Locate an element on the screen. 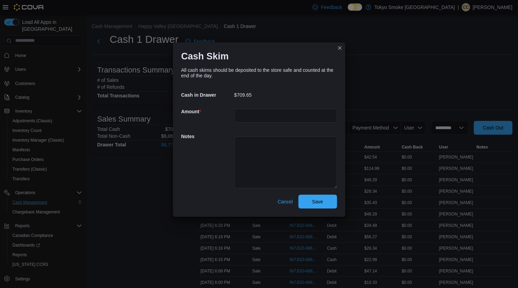 Image resolution: width=518 pixels, height=288 pixels. button: Closes this modal window is located at coordinates (340, 48).